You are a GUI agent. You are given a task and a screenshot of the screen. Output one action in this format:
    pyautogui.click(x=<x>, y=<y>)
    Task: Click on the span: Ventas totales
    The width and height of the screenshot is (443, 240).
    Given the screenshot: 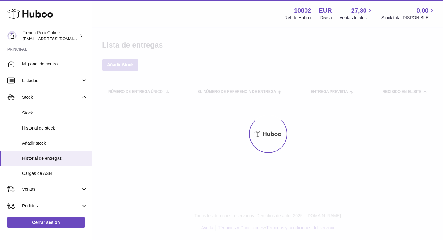 What is the action you would take?
    pyautogui.click(x=357, y=18)
    